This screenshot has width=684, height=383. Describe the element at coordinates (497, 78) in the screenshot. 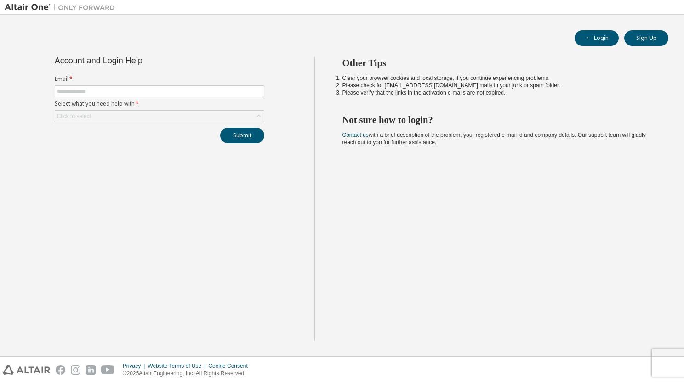

I see `li: Clear your browser cookies and local storage, if you continue experiencing problems.` at that location.